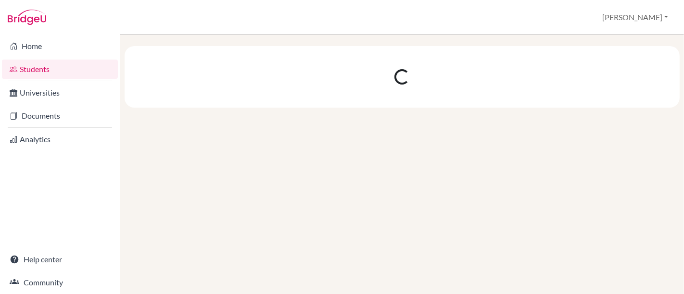 The image size is (684, 294). What do you see at coordinates (60, 69) in the screenshot?
I see `a: Students` at bounding box center [60, 69].